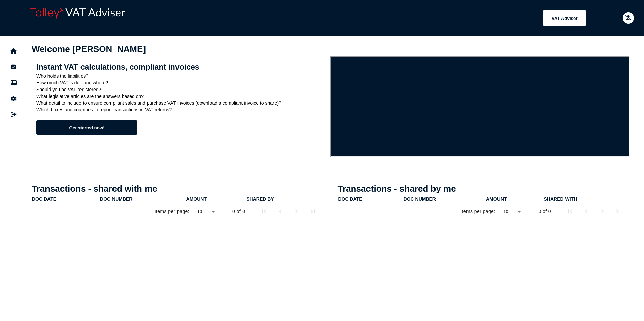 The height and width of the screenshot is (321, 644). What do you see at coordinates (13, 83) in the screenshot?
I see `i: Data manager` at bounding box center [13, 83].